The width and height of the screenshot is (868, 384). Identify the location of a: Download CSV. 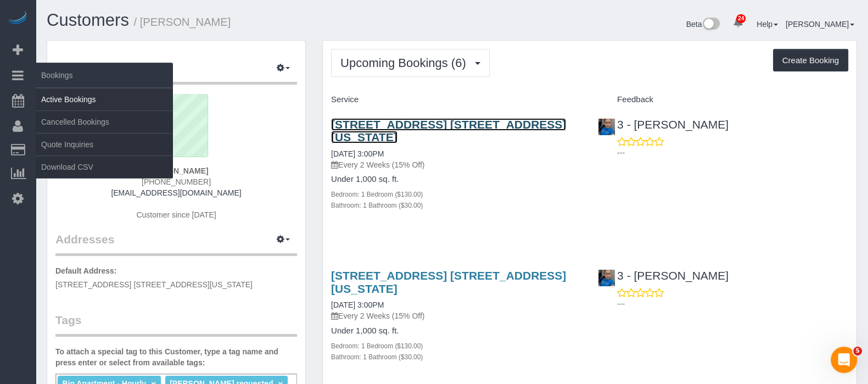
(104, 167).